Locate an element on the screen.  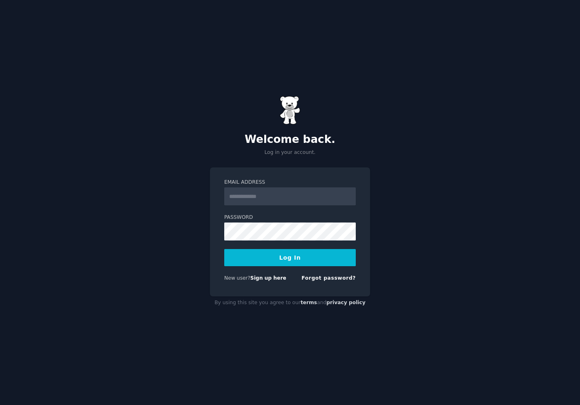
img: Gummy Bear is located at coordinates (290, 110).